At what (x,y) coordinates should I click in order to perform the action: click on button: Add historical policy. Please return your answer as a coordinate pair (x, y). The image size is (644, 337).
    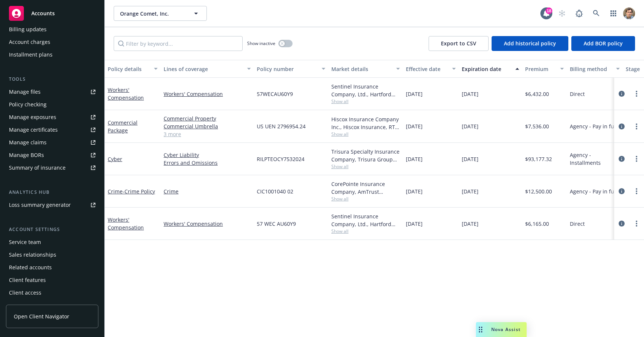
    Looking at the image, I should click on (530, 44).